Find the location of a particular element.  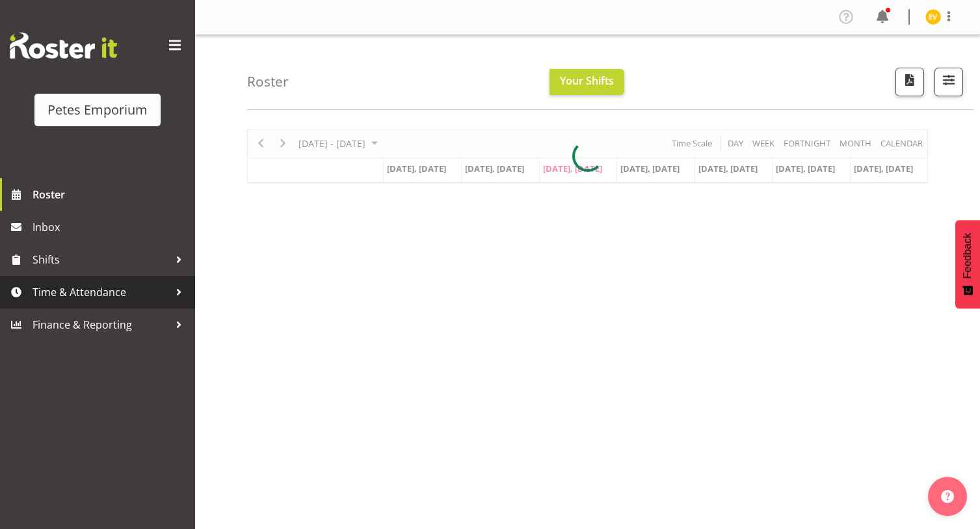

img: Rosterit website logo is located at coordinates (63, 45).